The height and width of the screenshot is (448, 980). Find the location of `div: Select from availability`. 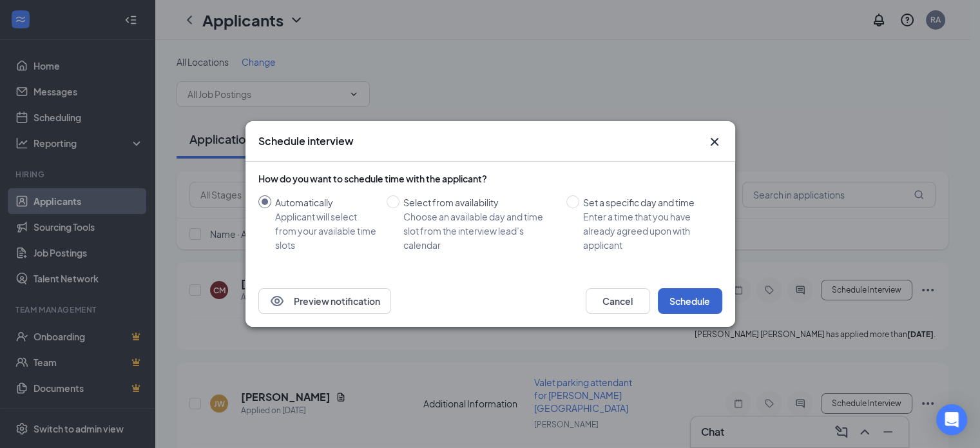

div: Select from availability is located at coordinates (479, 202).